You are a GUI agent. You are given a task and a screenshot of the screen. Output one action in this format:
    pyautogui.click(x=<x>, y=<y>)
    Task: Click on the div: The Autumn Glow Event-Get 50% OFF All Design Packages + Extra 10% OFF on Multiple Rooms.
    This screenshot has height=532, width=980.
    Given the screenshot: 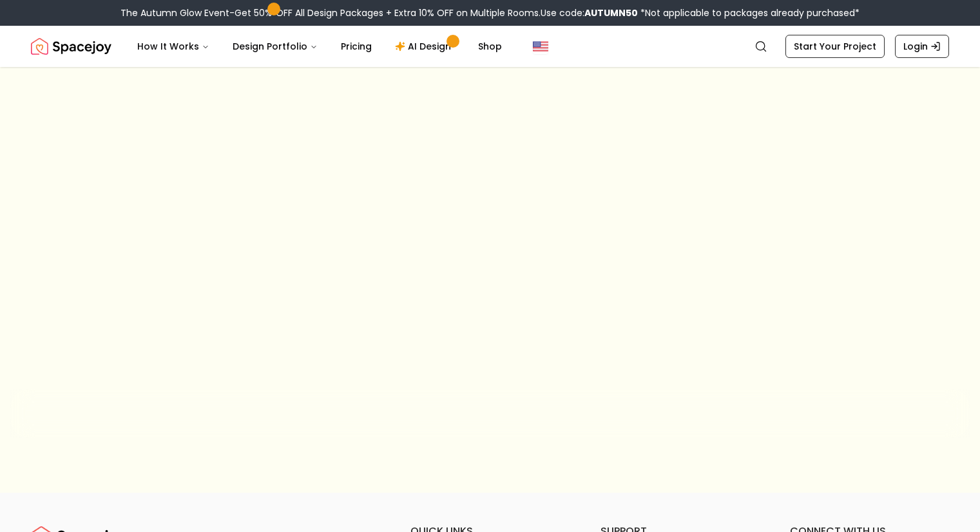 What is the action you would take?
    pyautogui.click(x=490, y=13)
    